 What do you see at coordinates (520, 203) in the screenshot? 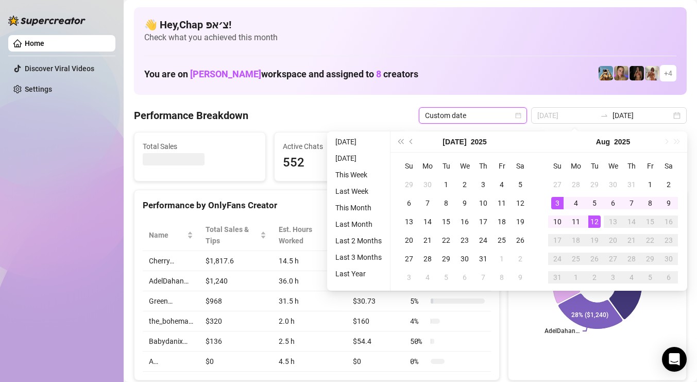
I see `div: 12` at bounding box center [520, 203].